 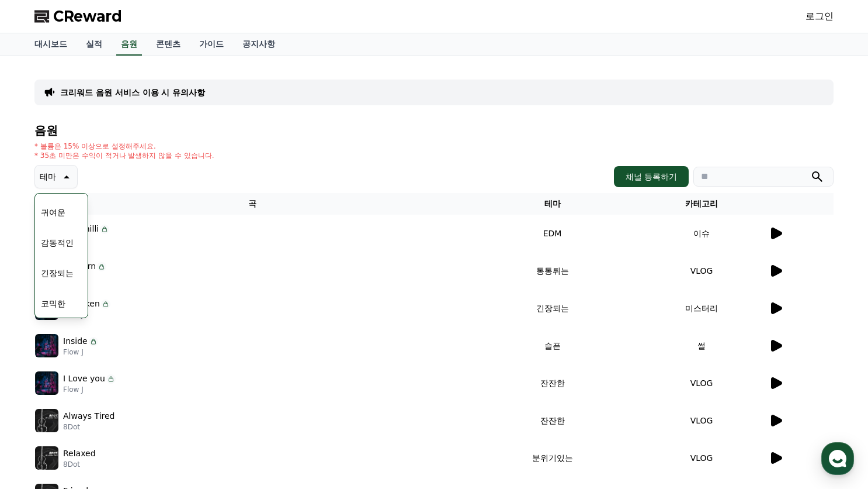 What do you see at coordinates (125, 146) in the screenshot?
I see `p: * 볼륨은 15% 이상으로 설정해주세요.` at bounding box center [125, 146].